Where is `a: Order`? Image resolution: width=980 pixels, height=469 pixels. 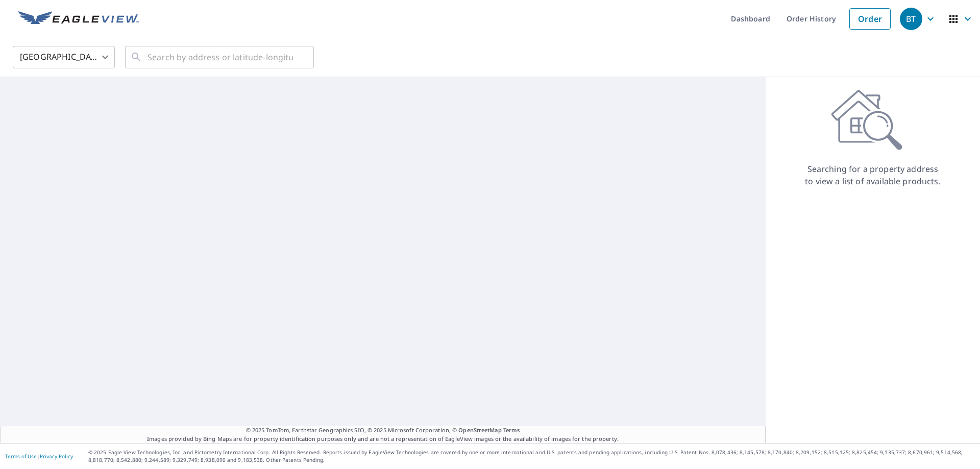
a: Order is located at coordinates (870, 19).